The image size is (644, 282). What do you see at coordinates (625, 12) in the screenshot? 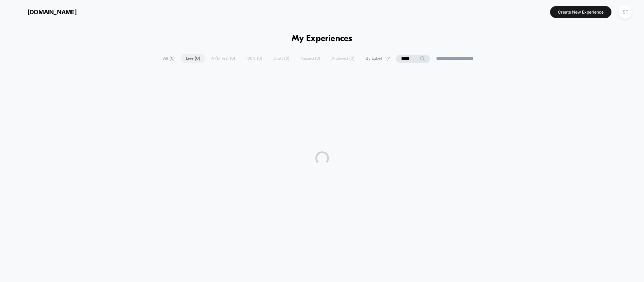
I see `div: SF` at bounding box center [625, 12].